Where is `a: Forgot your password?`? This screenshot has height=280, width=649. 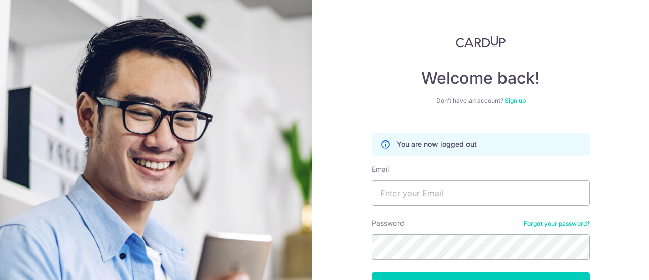 a: Forgot your password? is located at coordinates (557, 223).